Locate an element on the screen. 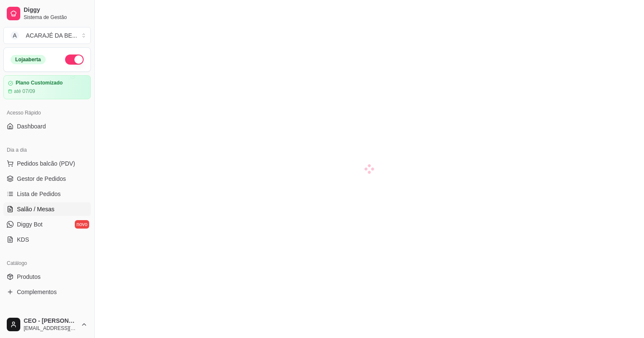 This screenshot has height=338, width=644. span: Diggy is located at coordinates (55, 10).